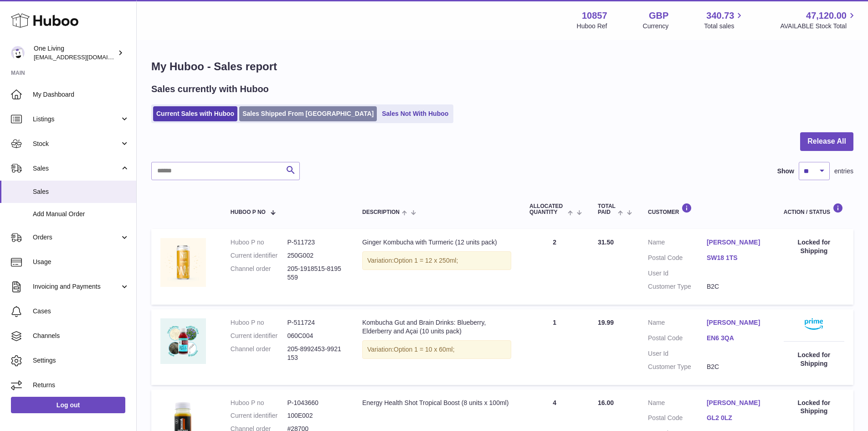  I want to click on h2: Sales currently with Huboo, so click(210, 89).